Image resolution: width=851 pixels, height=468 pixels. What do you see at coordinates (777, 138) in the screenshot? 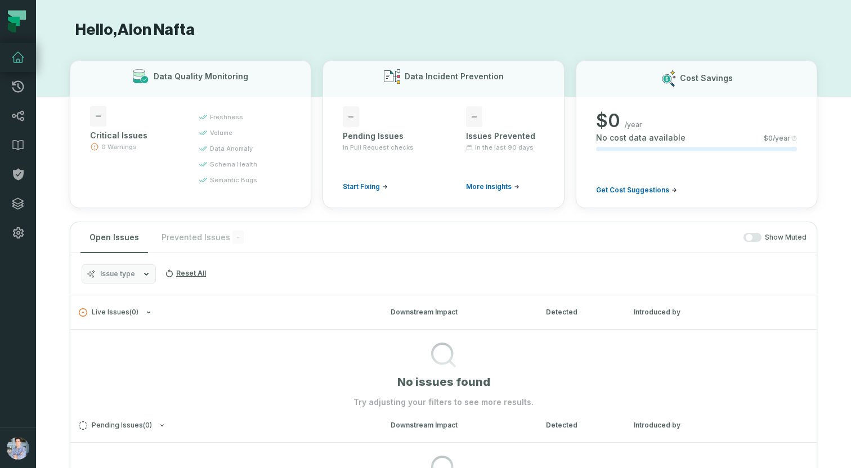
I see `span: $ 0 /year` at bounding box center [777, 138].